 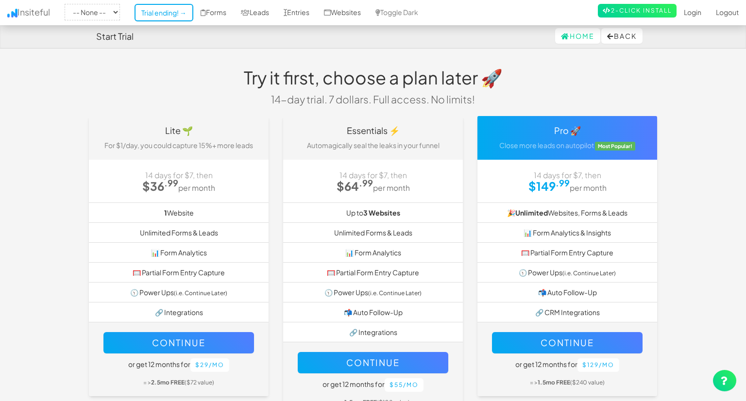 What do you see at coordinates (616, 146) in the screenshot?
I see `span: Most Popular!` at bounding box center [616, 146].